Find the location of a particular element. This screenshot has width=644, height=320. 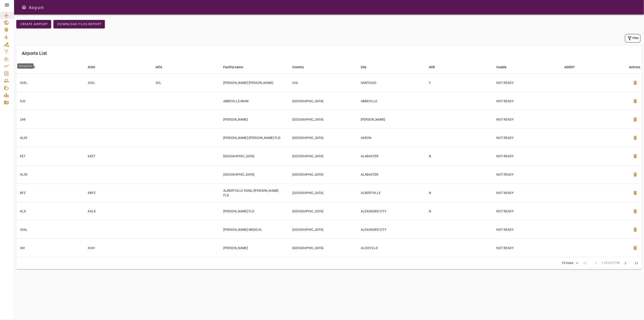

span: last_page is located at coordinates (636, 263).